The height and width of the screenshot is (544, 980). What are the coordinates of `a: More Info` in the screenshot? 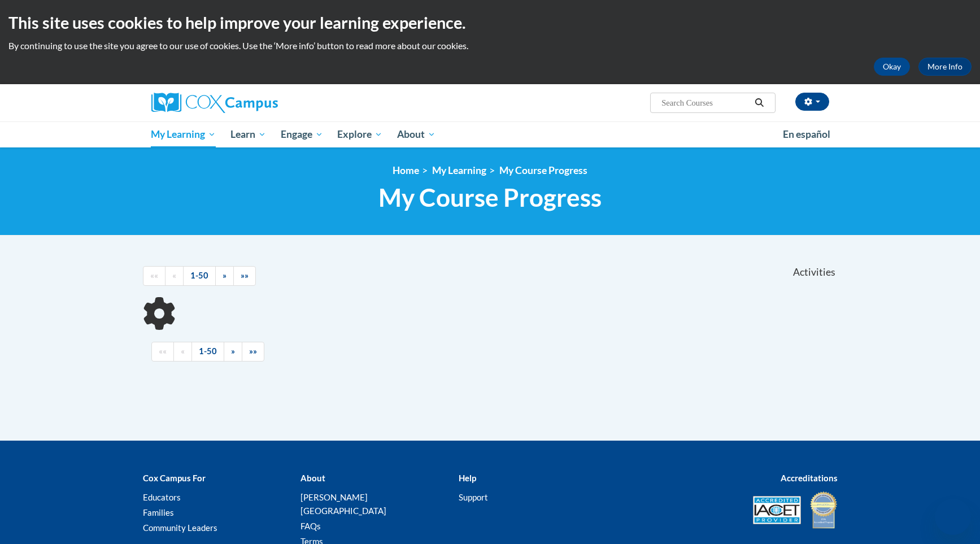 It's located at (946, 67).